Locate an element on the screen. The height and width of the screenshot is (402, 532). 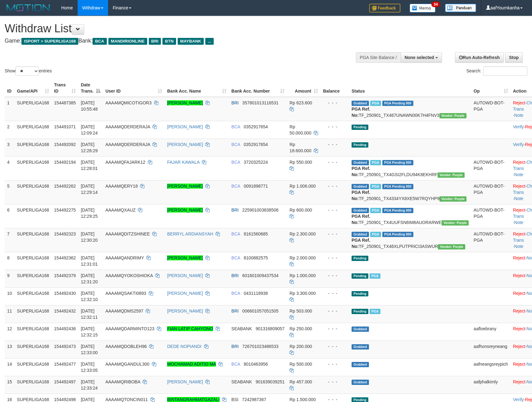
span: Copy 8100882575 to clipboard is located at coordinates (256, 258).